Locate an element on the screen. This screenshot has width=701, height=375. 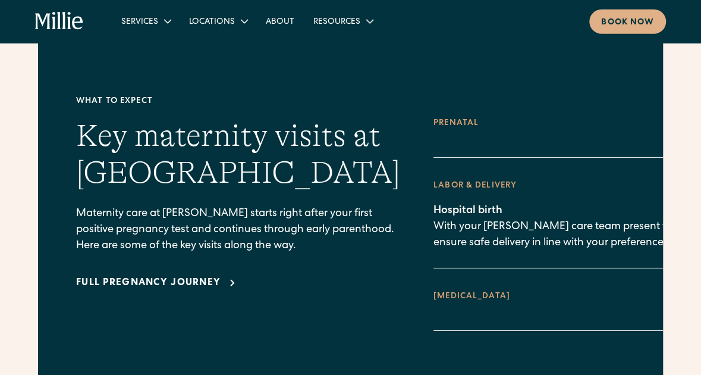
div: LABOR & DELIVERY is located at coordinates (475, 186).